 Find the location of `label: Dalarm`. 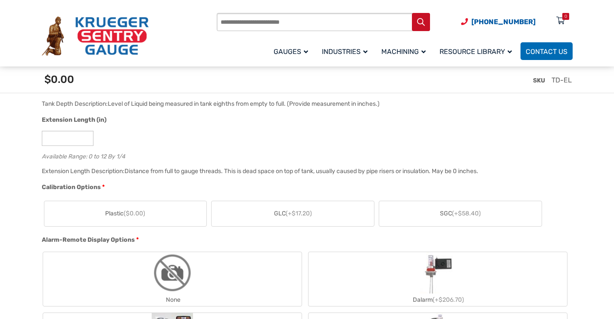

label: Dalarm is located at coordinates (438, 278).